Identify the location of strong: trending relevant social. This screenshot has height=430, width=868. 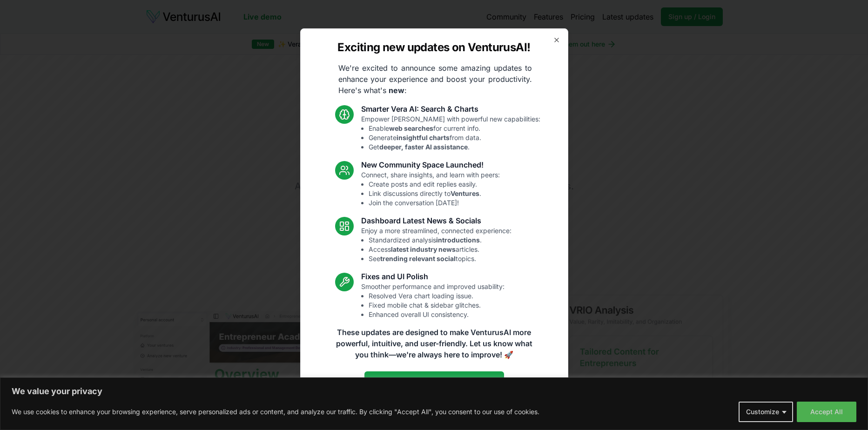
(418, 258).